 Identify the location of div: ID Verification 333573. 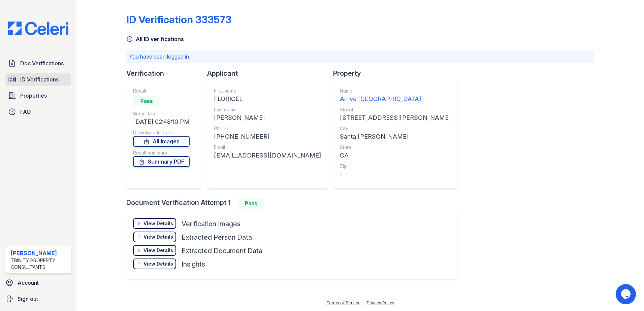
(179, 19).